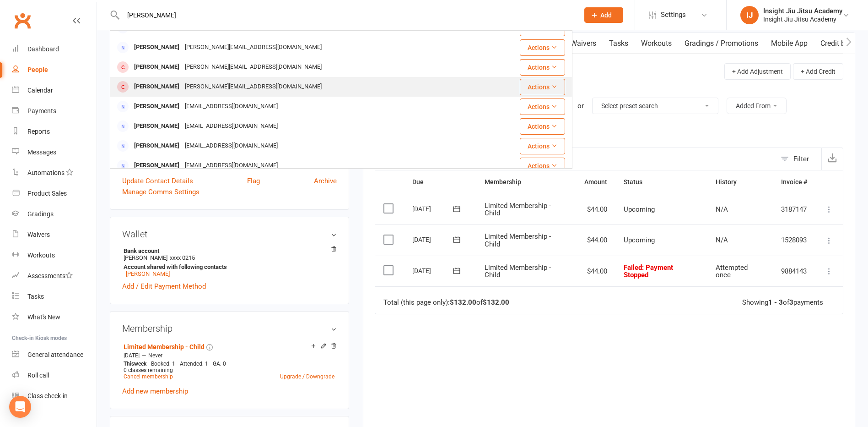  Describe the element at coordinates (54, 396) in the screenshot. I see `a: Class kiosk mode` at that location.